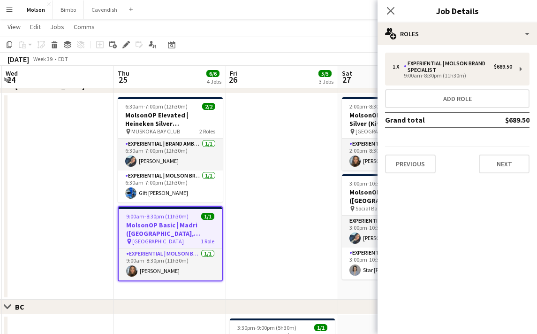  What do you see at coordinates (398, 67) in the screenshot?
I see `div: 1 x` at bounding box center [398, 67].